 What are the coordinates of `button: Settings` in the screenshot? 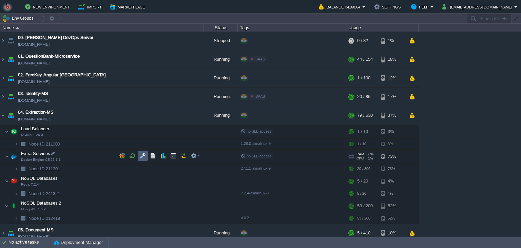 It's located at (388, 7).